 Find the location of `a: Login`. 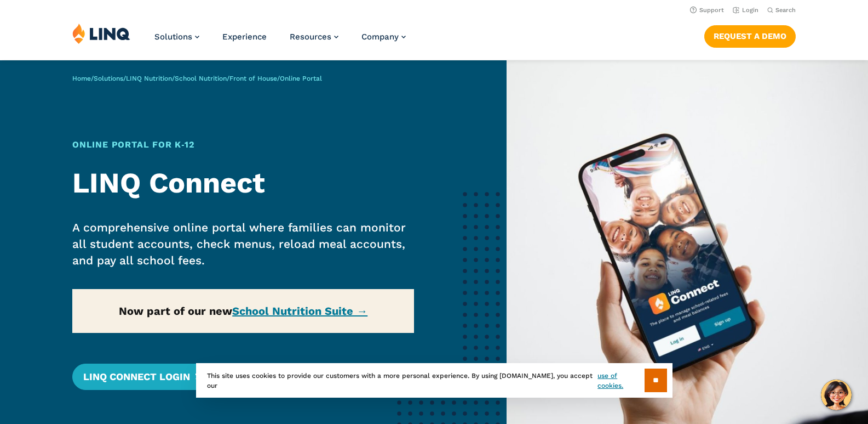

a: Login is located at coordinates (745, 10).